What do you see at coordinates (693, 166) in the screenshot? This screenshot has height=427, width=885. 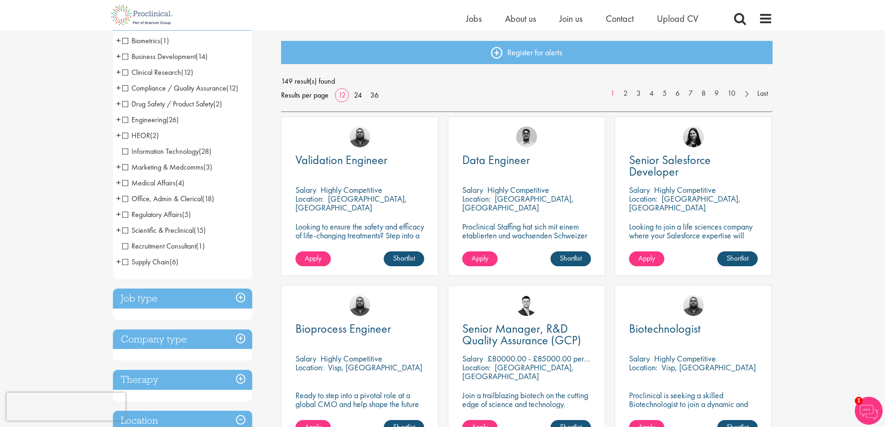 I see `a: Senior Salesforce Developer` at bounding box center [693, 166].